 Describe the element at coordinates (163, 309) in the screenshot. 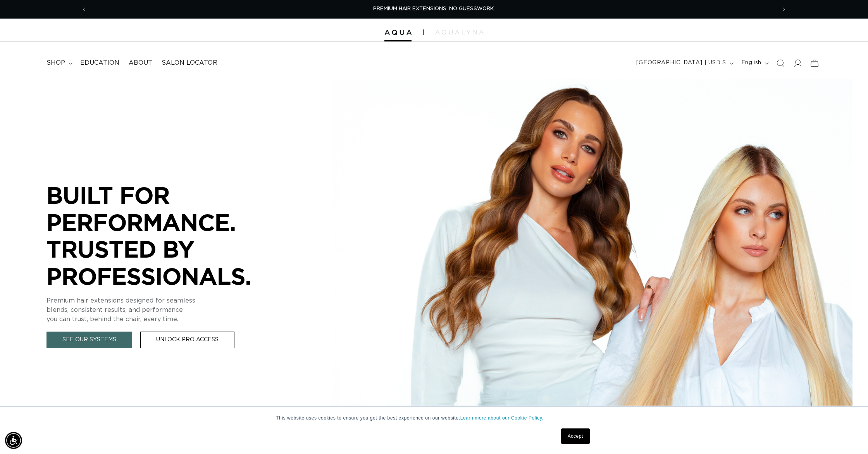

I see `p: Premium hair extensions designed for seamless blends, consistent results, and performance you can...` at that location.